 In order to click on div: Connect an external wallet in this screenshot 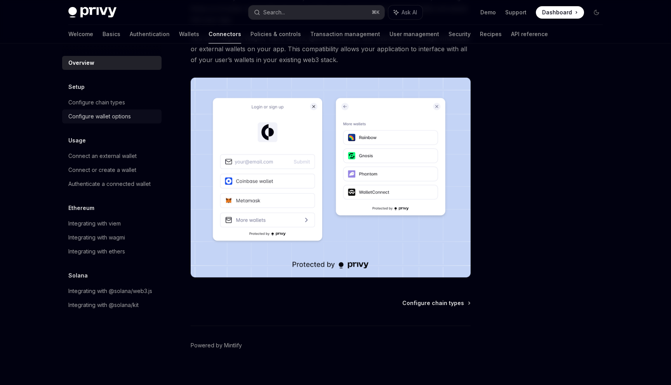, I will do `click(103, 156)`.